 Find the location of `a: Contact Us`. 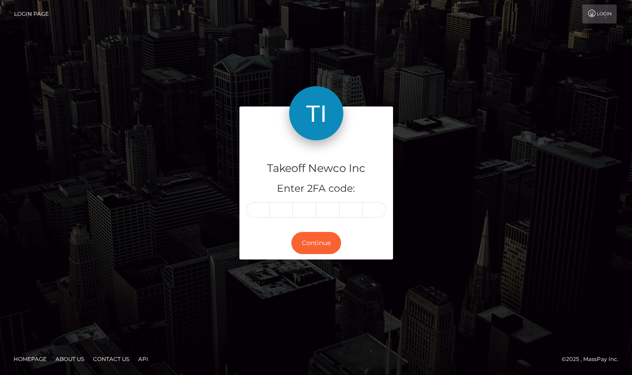

a: Contact Us is located at coordinates (111, 359).